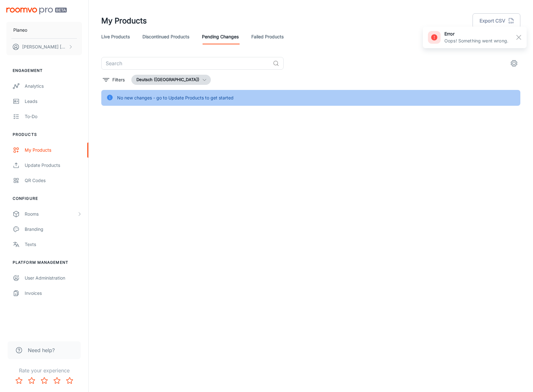 Image resolution: width=533 pixels, height=392 pixels. I want to click on h6: error, so click(476, 34).